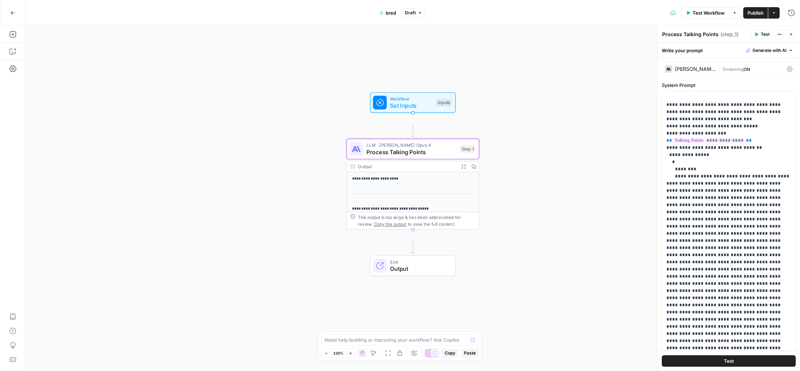 The width and height of the screenshot is (800, 371). What do you see at coordinates (411, 13) in the screenshot?
I see `span: Draft` at bounding box center [411, 13].